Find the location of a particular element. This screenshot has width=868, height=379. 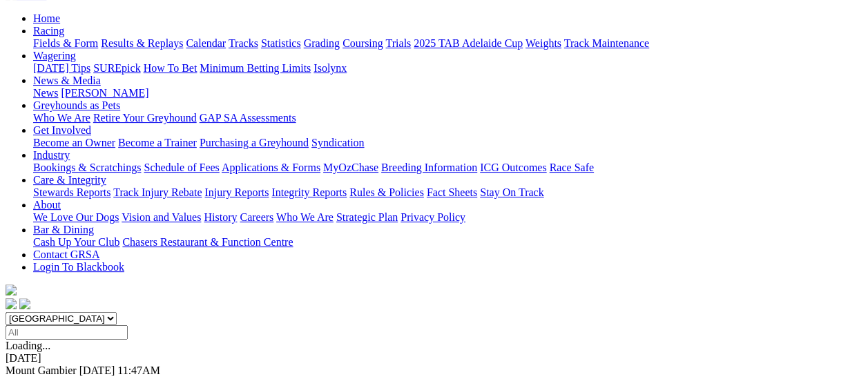

a: Race Safe is located at coordinates (571, 167).